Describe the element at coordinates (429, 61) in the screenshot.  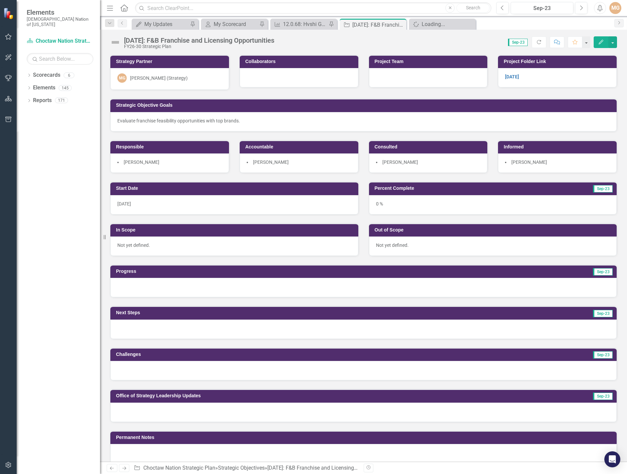
I see `h3: Project Team` at that location.